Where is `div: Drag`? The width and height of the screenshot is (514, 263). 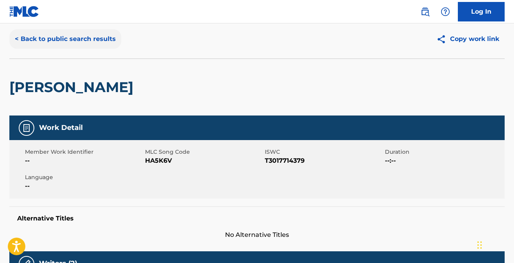 div: Drag is located at coordinates (480, 245).